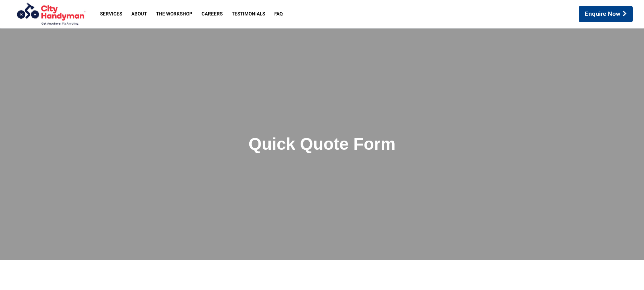 The width and height of the screenshot is (644, 290). I want to click on span: The Workshop, so click(174, 14).